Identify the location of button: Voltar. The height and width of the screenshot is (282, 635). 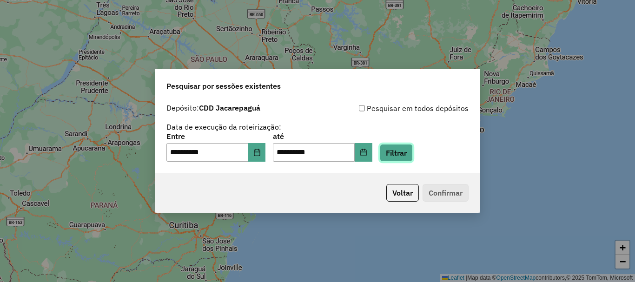
(403, 193).